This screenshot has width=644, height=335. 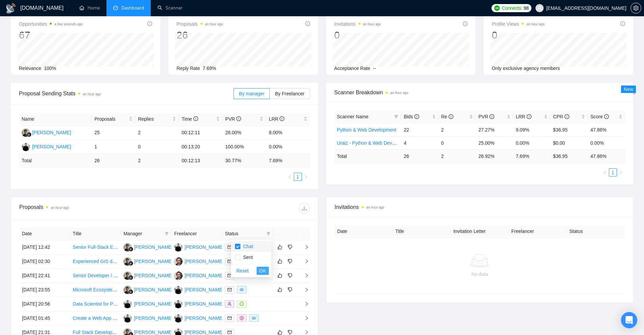 What do you see at coordinates (352, 116) in the screenshot?
I see `span: Scanner Name` at bounding box center [352, 116].